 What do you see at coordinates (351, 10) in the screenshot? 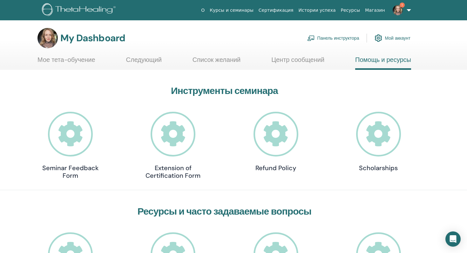
I see `a: Ресурсы` at bounding box center [351, 10].